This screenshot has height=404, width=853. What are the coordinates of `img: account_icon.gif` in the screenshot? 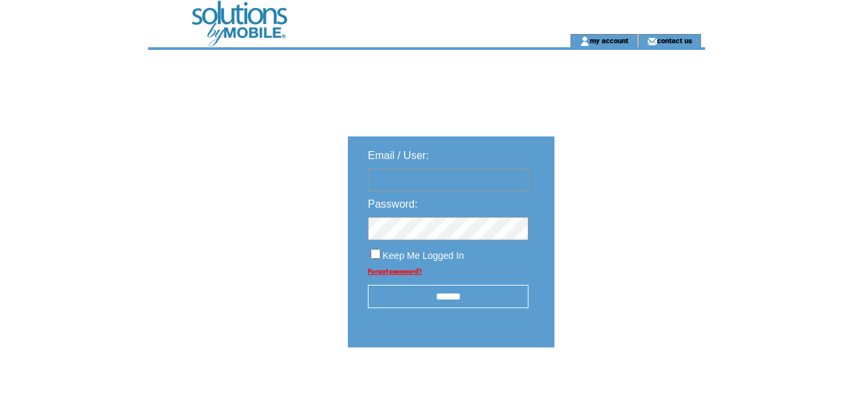 It's located at (584, 41).